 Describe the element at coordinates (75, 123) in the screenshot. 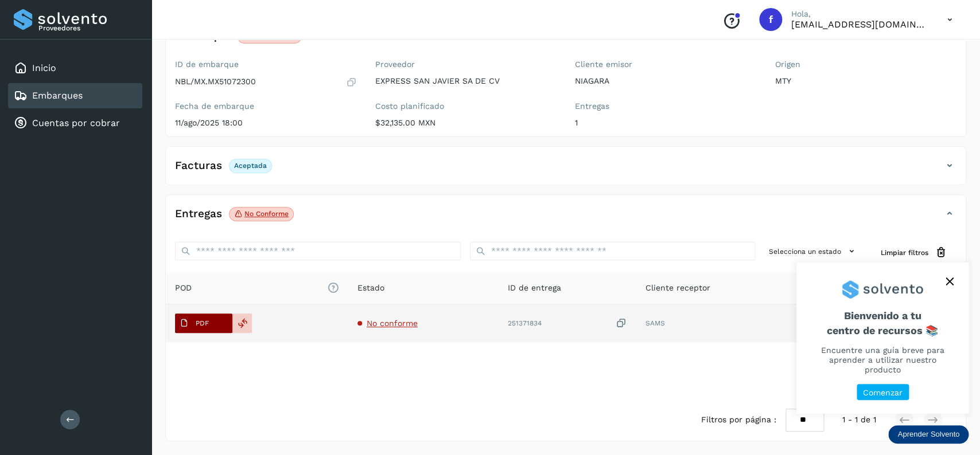

I see `div: Cuentas por cobrar` at that location.